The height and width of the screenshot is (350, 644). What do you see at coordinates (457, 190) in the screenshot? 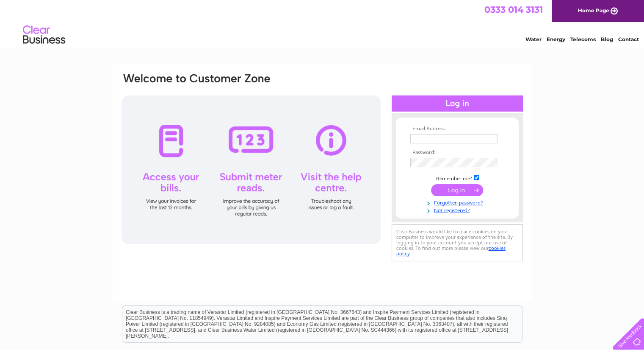
I see `input: Submit` at bounding box center [457, 190].